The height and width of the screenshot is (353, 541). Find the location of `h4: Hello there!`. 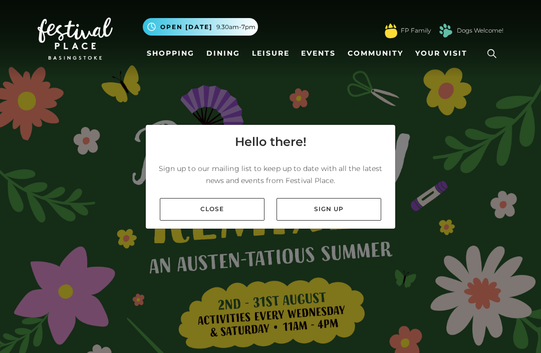

h4: Hello there! is located at coordinates (271, 142).